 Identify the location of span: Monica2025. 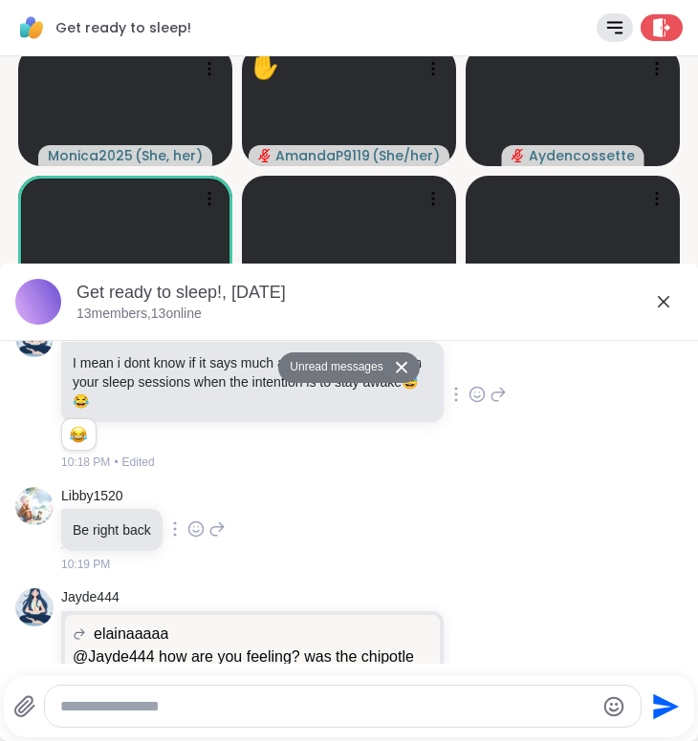
(90, 156).